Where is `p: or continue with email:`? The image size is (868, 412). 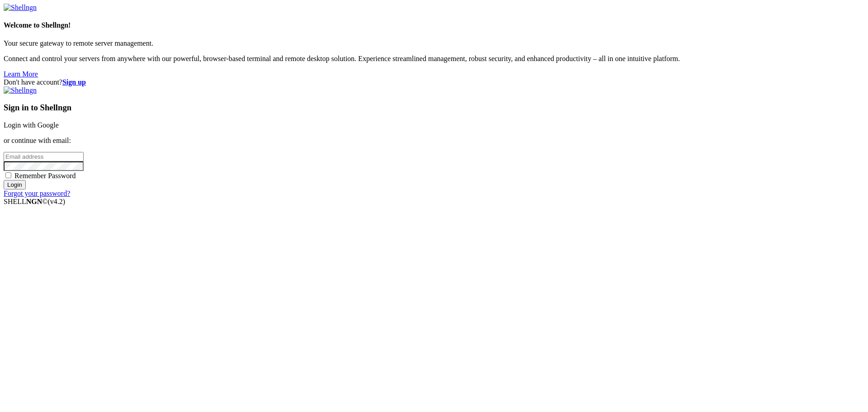
p: or continue with email: is located at coordinates (434, 141).